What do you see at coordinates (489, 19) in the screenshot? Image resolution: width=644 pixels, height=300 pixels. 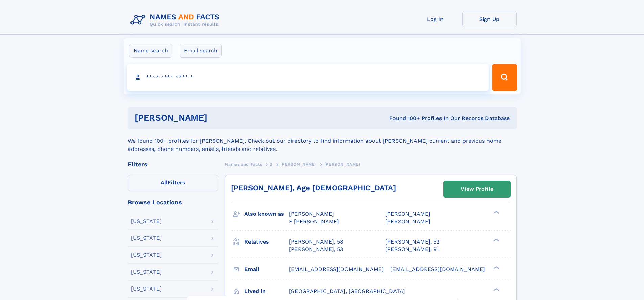 I see `a: Sign Up` at bounding box center [489, 19].